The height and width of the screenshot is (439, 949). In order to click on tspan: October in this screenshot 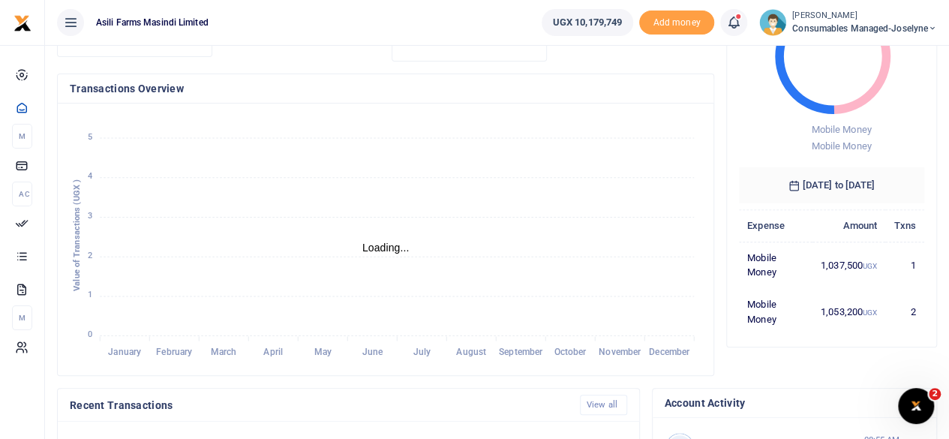, I will do `click(571, 352)`.